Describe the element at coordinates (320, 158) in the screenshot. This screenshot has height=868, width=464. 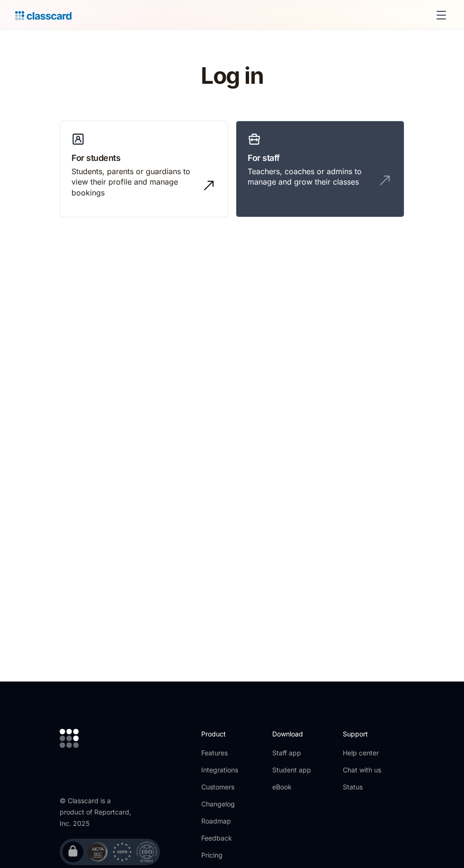
I see `h3: For staff` at that location.